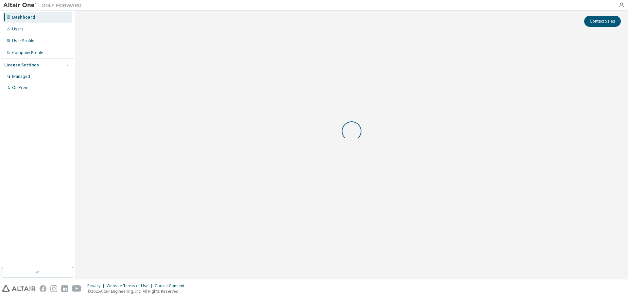  Describe the element at coordinates (64, 288) in the screenshot. I see `img: linkedin.svg` at that location.